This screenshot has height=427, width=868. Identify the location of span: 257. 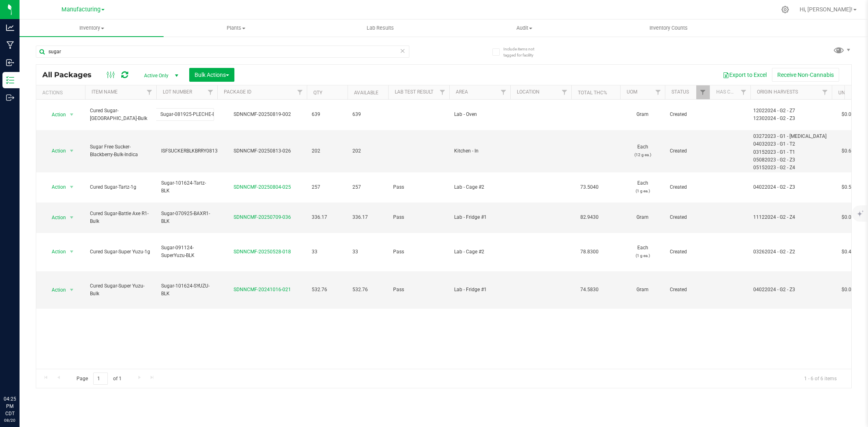
(368, 187).